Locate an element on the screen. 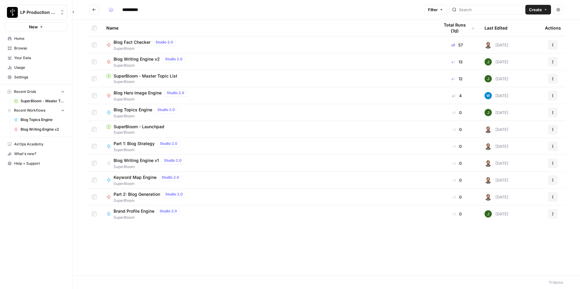  span: Blog Fact Checker is located at coordinates (132, 42).